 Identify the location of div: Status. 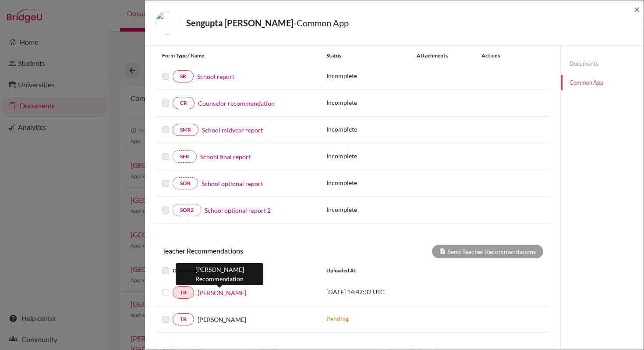
(372, 56).